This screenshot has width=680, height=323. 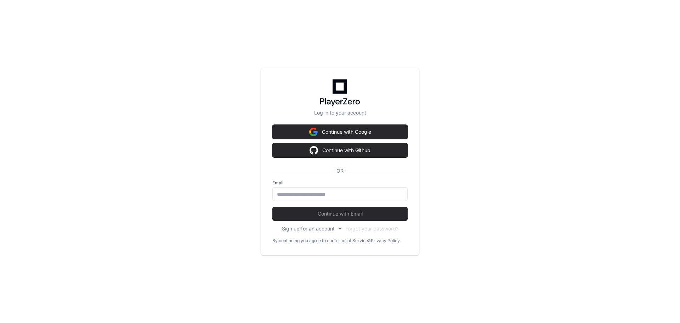 What do you see at coordinates (303, 241) in the screenshot?
I see `div: By continuing you agree to our` at bounding box center [303, 241].